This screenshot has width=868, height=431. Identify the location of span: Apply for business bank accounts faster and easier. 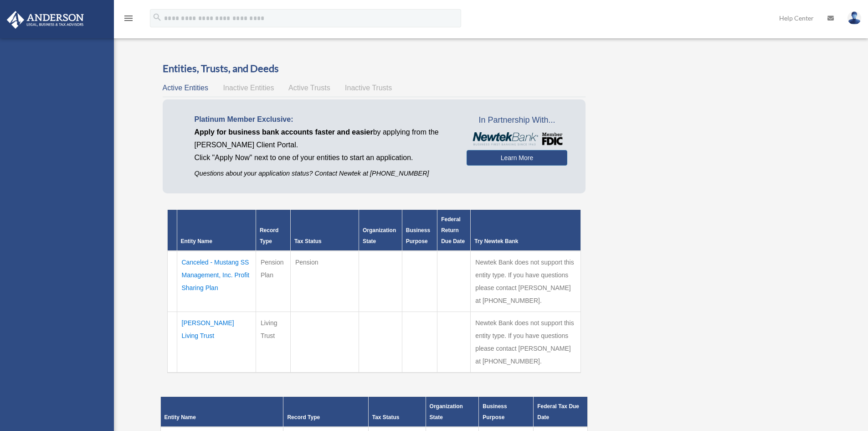
(284, 132).